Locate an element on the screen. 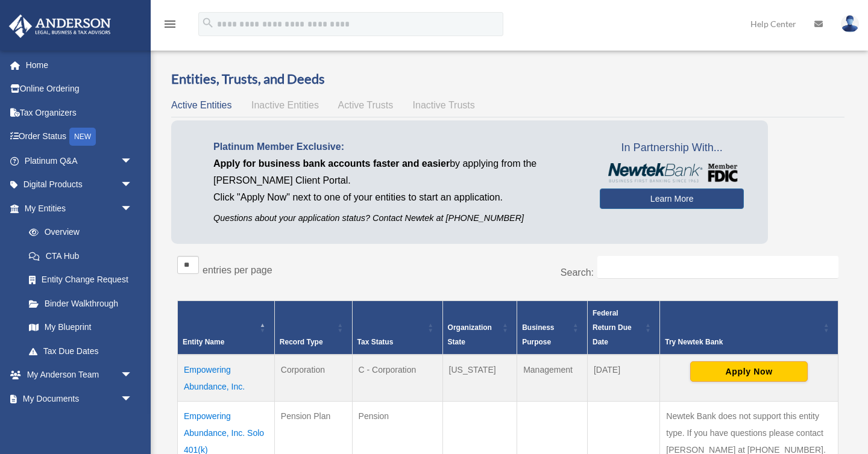 The image size is (868, 454). img: NewtekBankLogoSM.png is located at coordinates (672, 173).